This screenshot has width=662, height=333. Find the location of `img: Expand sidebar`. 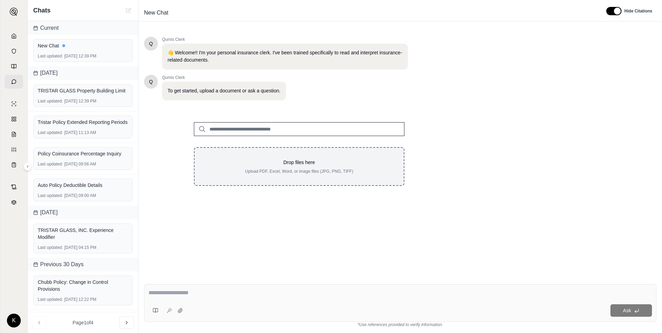

img: Expand sidebar is located at coordinates (14, 12).